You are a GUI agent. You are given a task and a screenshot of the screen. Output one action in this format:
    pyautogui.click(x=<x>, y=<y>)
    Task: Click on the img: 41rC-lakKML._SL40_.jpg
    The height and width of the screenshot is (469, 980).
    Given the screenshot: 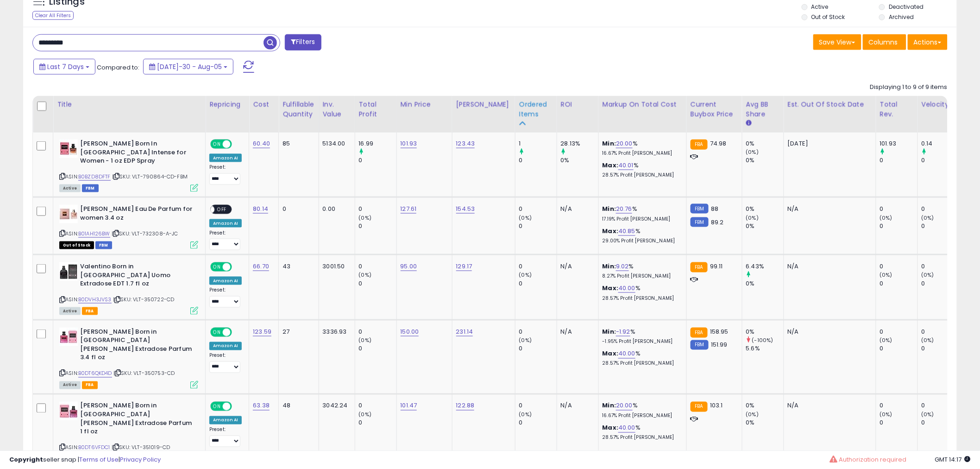 What is the action you would take?
    pyautogui.click(x=69, y=149)
    